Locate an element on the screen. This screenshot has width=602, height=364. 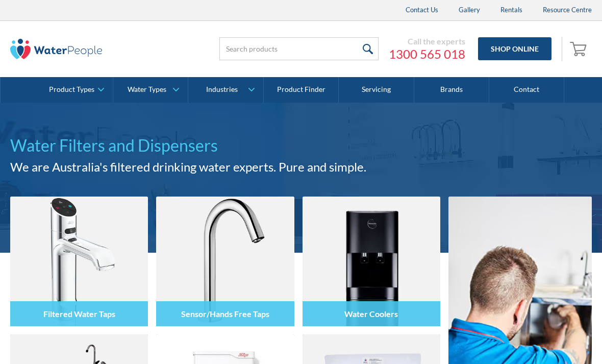
img: shopping cart is located at coordinates (580, 49).